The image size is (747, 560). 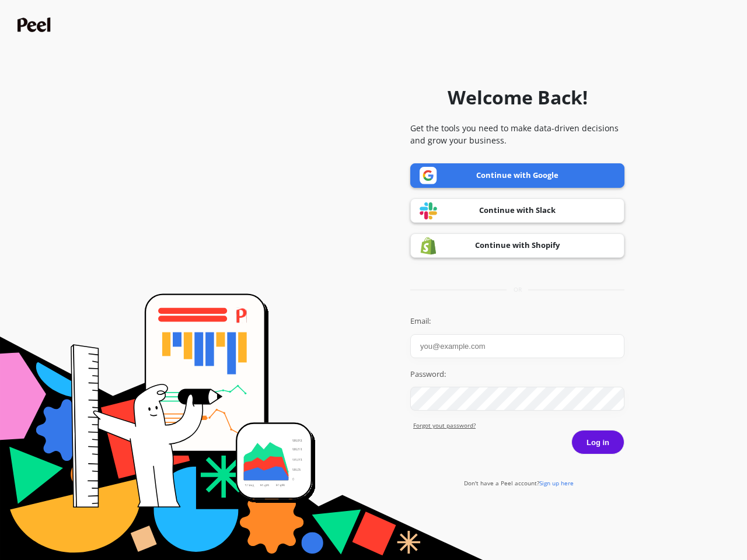 I want to click on img: Slack logo, so click(x=428, y=211).